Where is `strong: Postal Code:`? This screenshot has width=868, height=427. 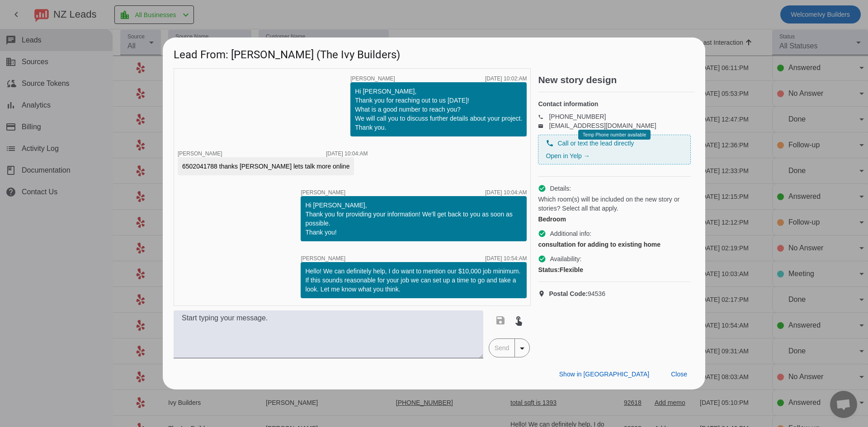 strong: Postal Code: is located at coordinates (569, 294).